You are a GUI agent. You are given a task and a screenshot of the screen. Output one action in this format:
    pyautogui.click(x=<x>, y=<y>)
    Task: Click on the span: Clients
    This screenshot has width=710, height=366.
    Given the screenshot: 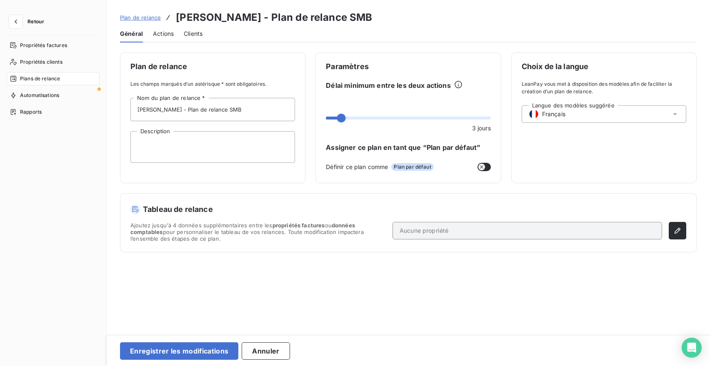 What is the action you would take?
    pyautogui.click(x=193, y=34)
    